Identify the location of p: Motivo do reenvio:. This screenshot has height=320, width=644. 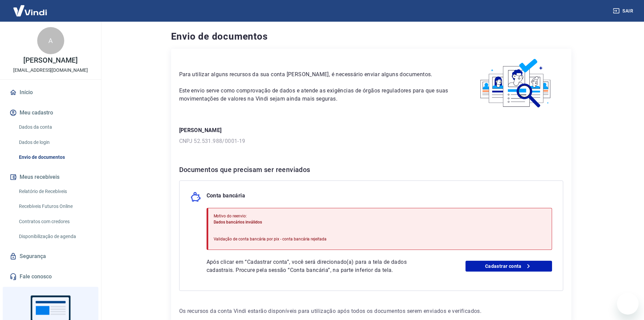
(270, 216).